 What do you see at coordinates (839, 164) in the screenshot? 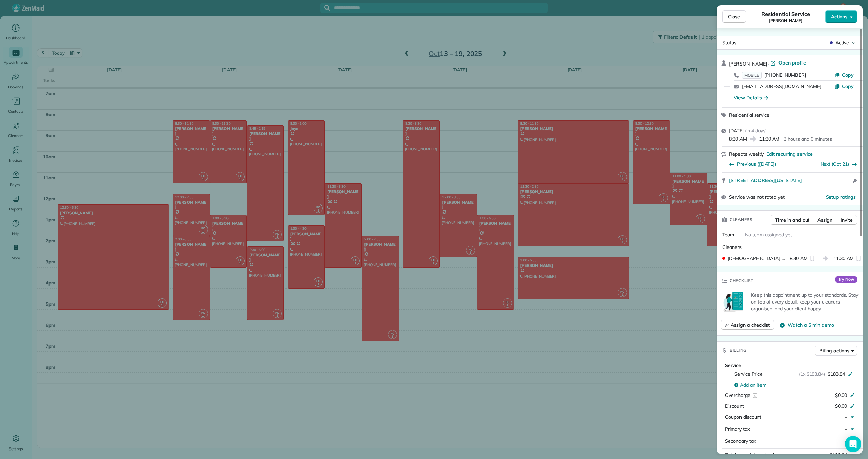
I see `button: Next (Oct 21)` at bounding box center [839, 164].